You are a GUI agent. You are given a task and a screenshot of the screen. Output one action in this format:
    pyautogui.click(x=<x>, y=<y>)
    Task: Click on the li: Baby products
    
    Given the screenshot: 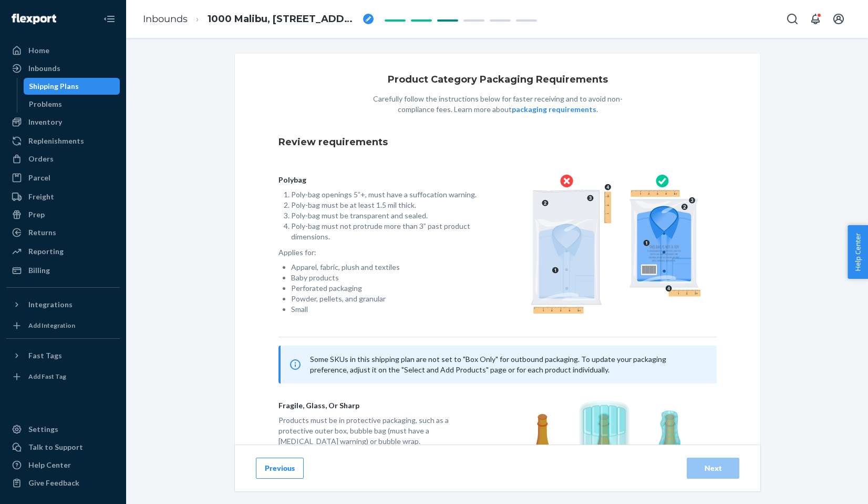 What is the action you would take?
    pyautogui.click(x=386, y=278)
    